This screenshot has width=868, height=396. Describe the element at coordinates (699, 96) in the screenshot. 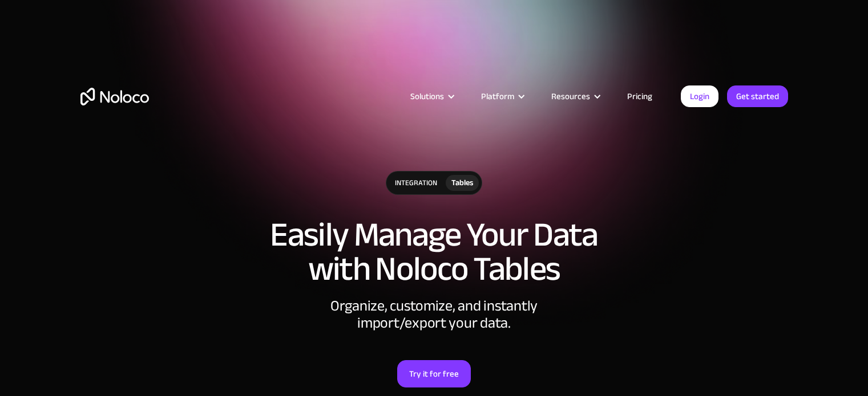

I see `a: Login` at that location.